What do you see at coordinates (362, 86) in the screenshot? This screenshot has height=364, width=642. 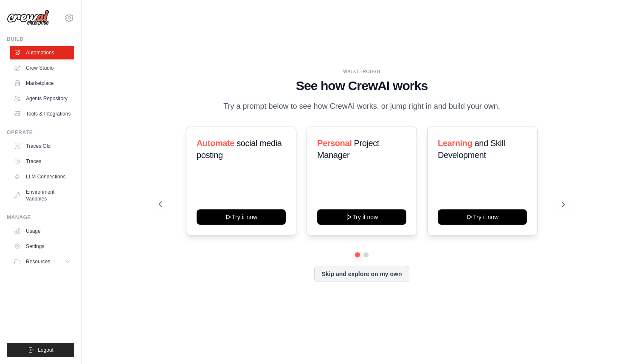 I see `h1: See how CrewAI works` at bounding box center [362, 86].